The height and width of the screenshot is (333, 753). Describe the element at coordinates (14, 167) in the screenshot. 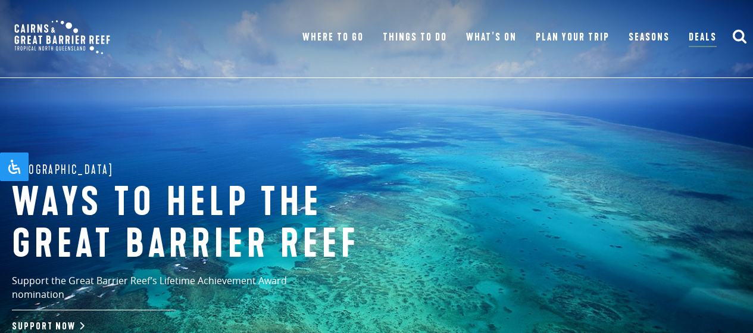

I see `svg: Open Accessibility Panel` at that location.